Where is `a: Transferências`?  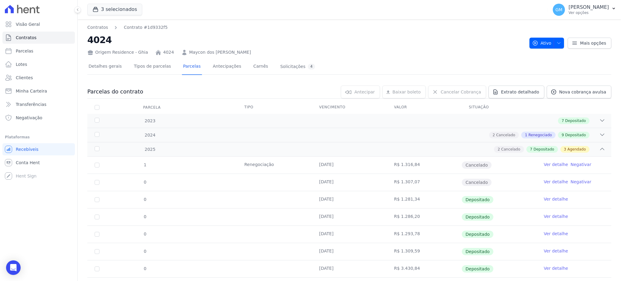
a: Transferências is located at coordinates (39, 104).